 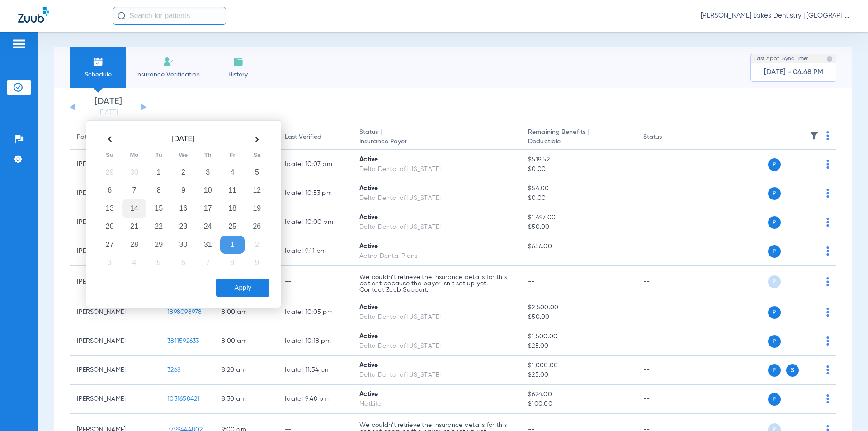 What do you see at coordinates (436, 138) in the screenshot?
I see `th: Status |` at bounding box center [436, 138].